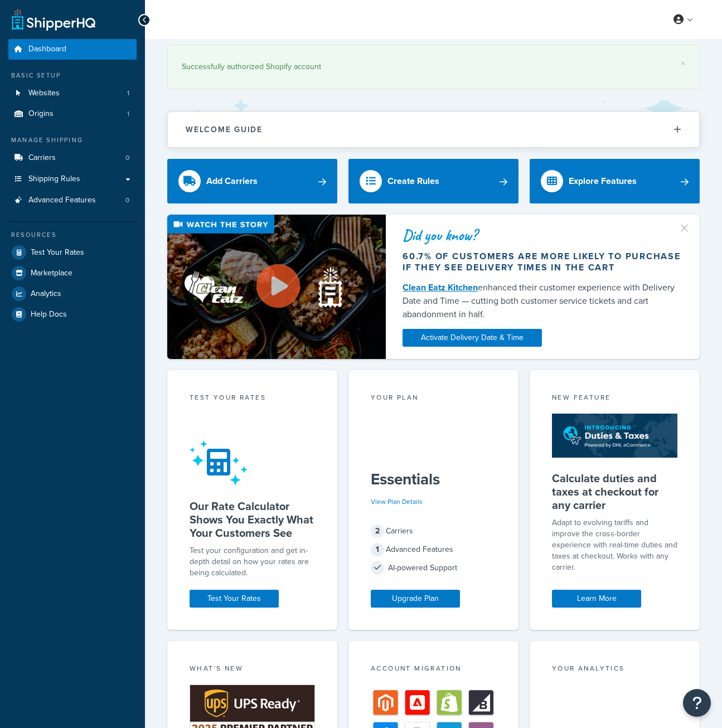  I want to click on div: New Feature, so click(614, 399).